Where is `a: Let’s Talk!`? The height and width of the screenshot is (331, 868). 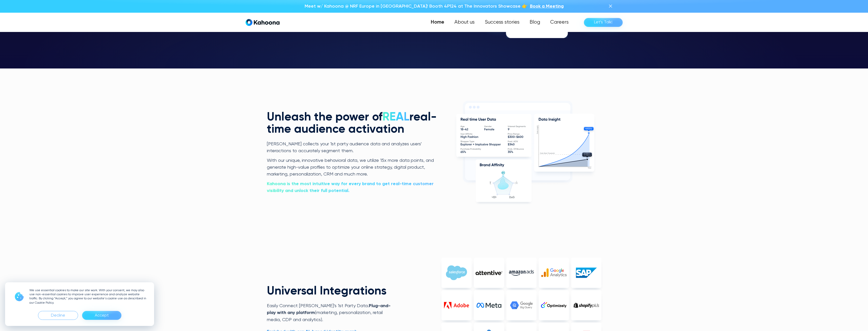 a: Let’s Talk! is located at coordinates (603, 22).